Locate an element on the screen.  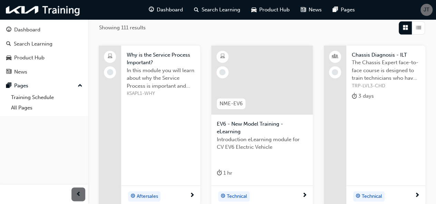
span: List is located at coordinates (418, 28).